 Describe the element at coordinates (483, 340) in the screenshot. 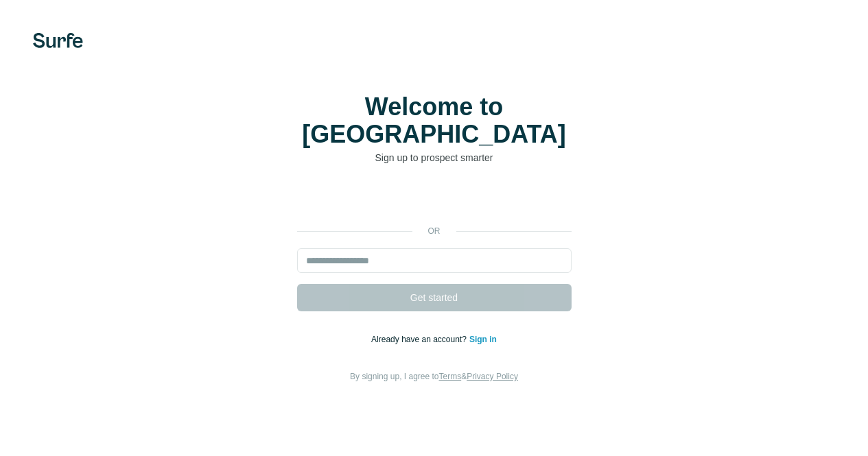

I see `a: Sign in` at that location.